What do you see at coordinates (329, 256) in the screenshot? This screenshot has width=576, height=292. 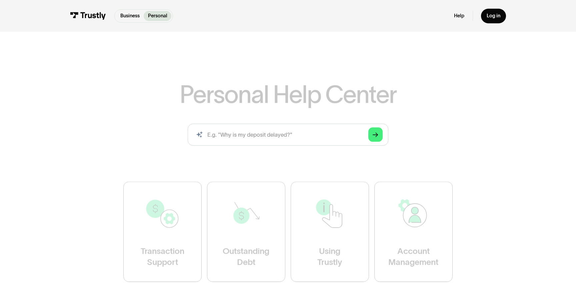 I see `div: Using Trustly` at bounding box center [329, 256].